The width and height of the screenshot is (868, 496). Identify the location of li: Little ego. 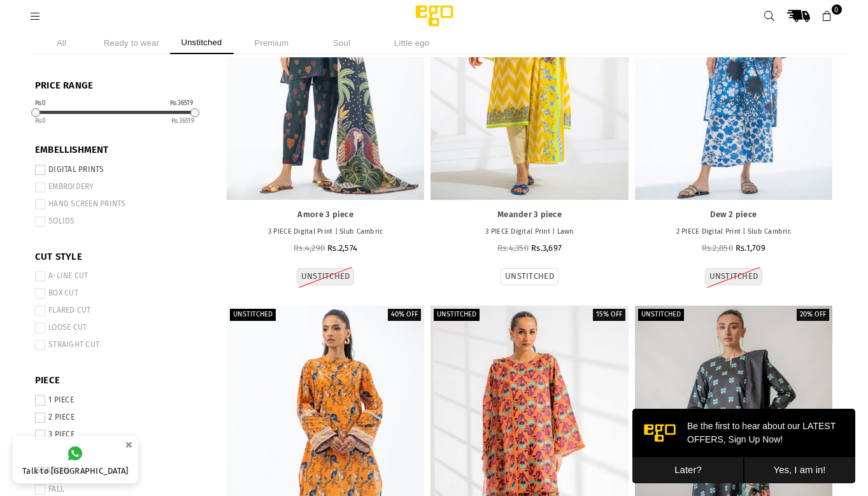
(412, 43).